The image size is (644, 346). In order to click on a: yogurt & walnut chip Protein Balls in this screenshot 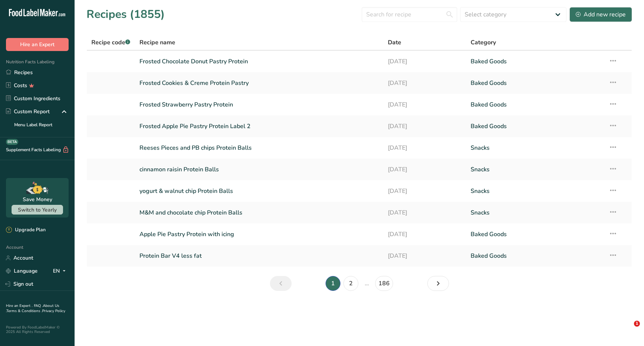, I will do `click(259, 191)`.